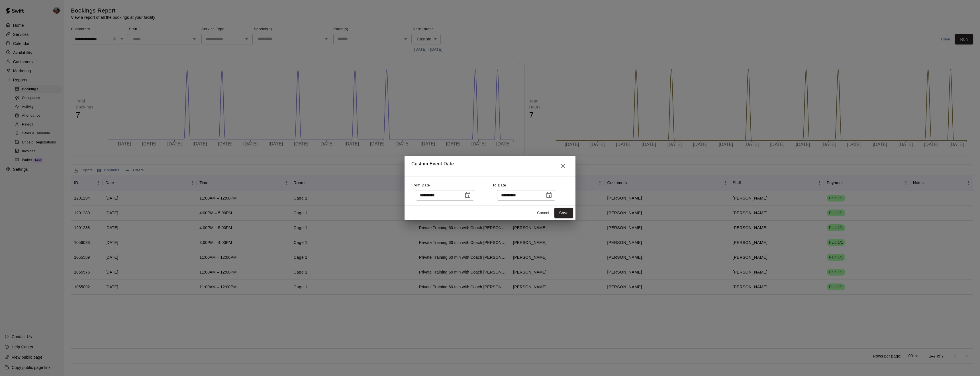 The width and height of the screenshot is (980, 376). What do you see at coordinates (421, 185) in the screenshot?
I see `span: From Date` at bounding box center [421, 185].